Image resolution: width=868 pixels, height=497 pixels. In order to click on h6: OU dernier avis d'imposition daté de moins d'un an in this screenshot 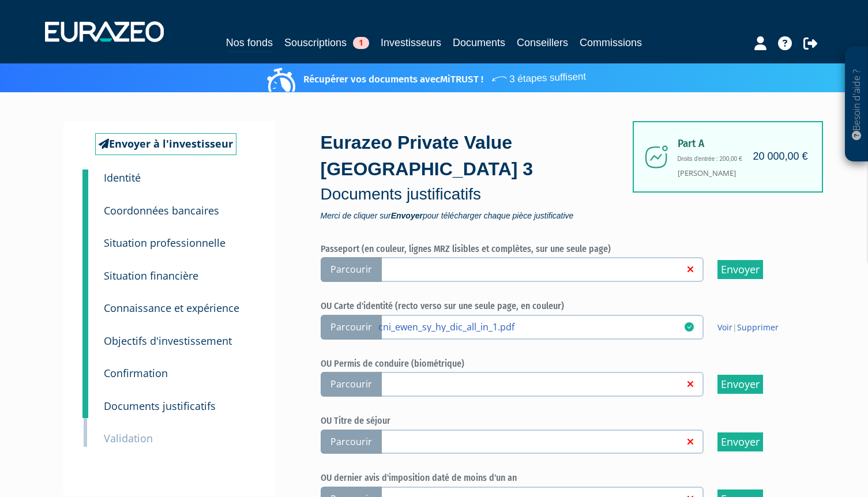, I will do `click(560, 478)`.